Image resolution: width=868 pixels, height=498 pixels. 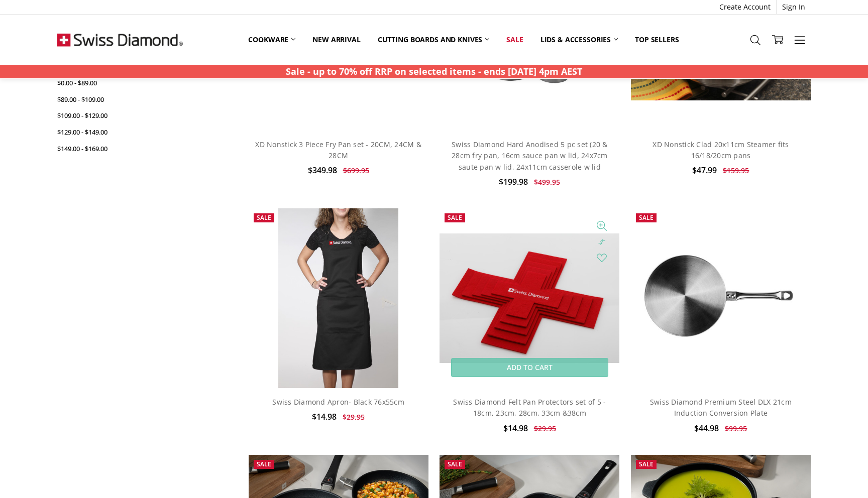 I want to click on a: $149.00 - $169.00, so click(x=133, y=148).